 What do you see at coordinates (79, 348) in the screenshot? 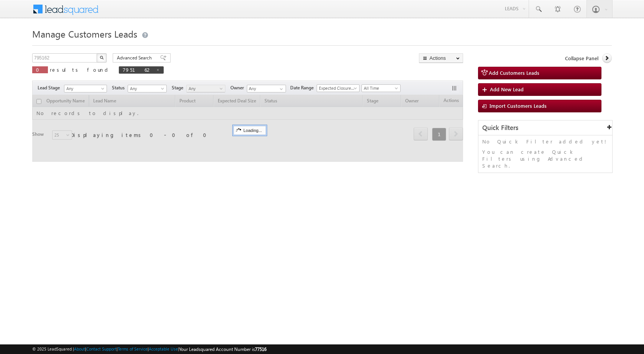
I see `a: About` at bounding box center [79, 348].